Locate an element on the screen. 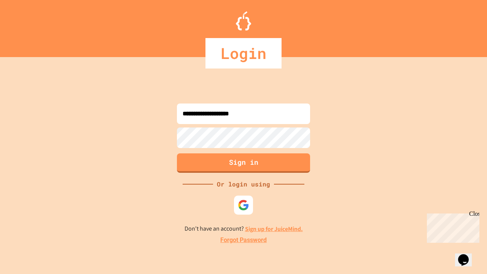  button: Sign in is located at coordinates (244, 163).